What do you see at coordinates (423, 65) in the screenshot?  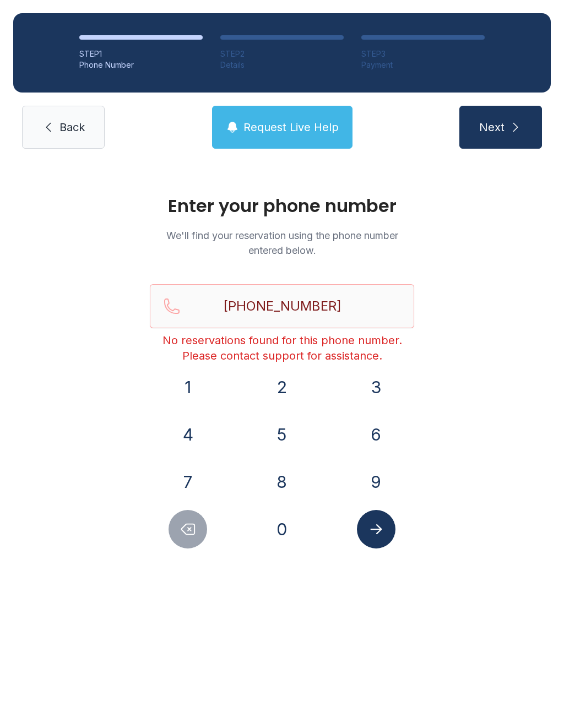 I see `div: Payment` at bounding box center [423, 65].